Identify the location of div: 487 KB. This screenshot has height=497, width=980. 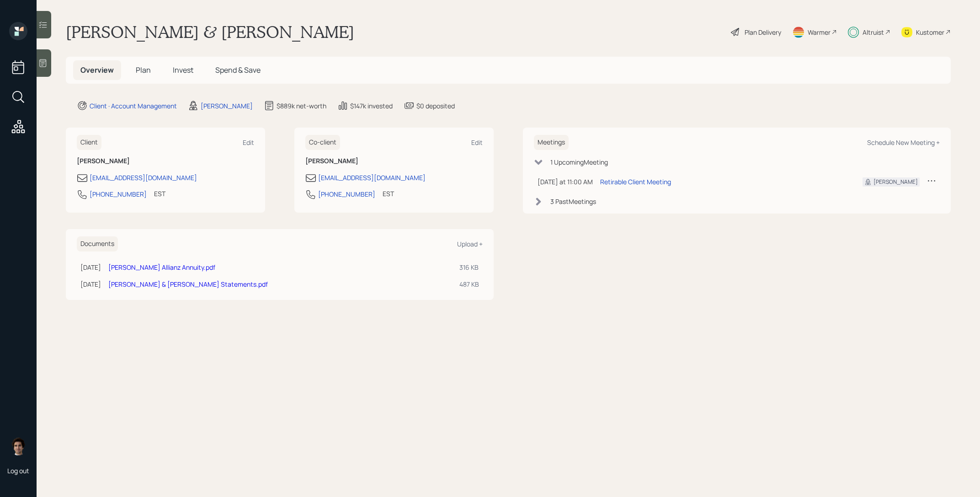
(469, 284).